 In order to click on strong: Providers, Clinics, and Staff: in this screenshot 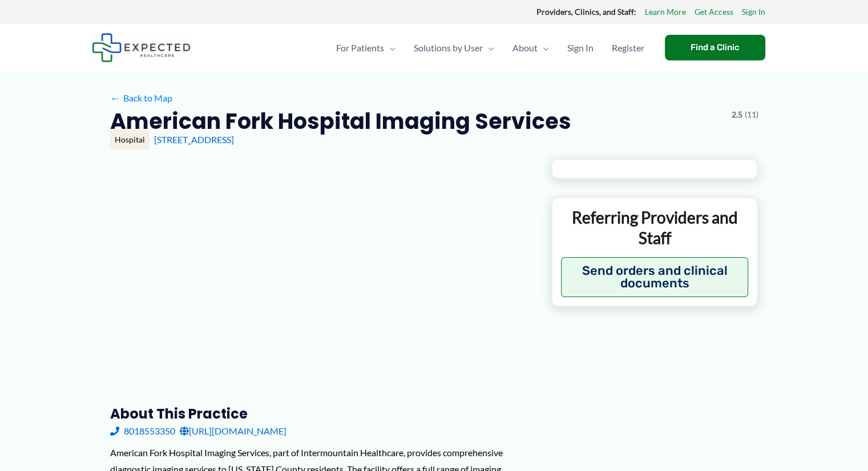, I will do `click(586, 12)`.